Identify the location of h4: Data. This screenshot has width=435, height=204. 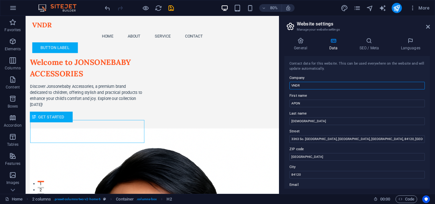
(335, 44).